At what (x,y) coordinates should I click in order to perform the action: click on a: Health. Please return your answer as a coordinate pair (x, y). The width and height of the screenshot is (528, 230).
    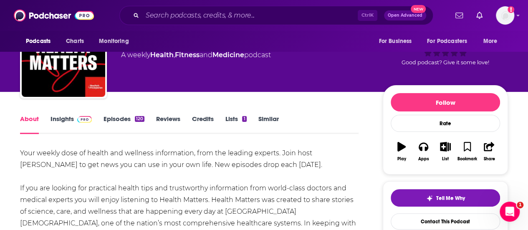
    Looking at the image, I should click on (162, 55).